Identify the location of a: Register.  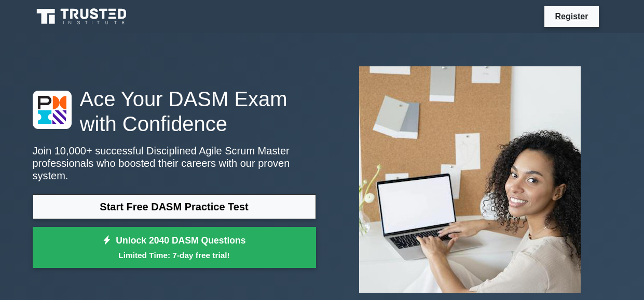
(571, 16).